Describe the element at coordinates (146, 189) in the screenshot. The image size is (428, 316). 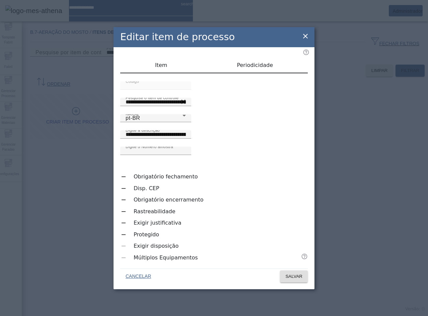
I see `label: Disp. CEP` at that location.